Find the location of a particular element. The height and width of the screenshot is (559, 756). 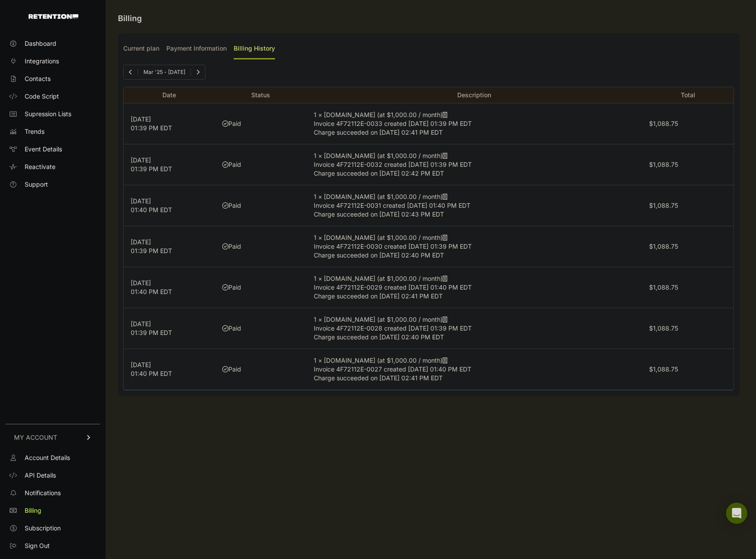

a: Contacts is located at coordinates (53, 79).